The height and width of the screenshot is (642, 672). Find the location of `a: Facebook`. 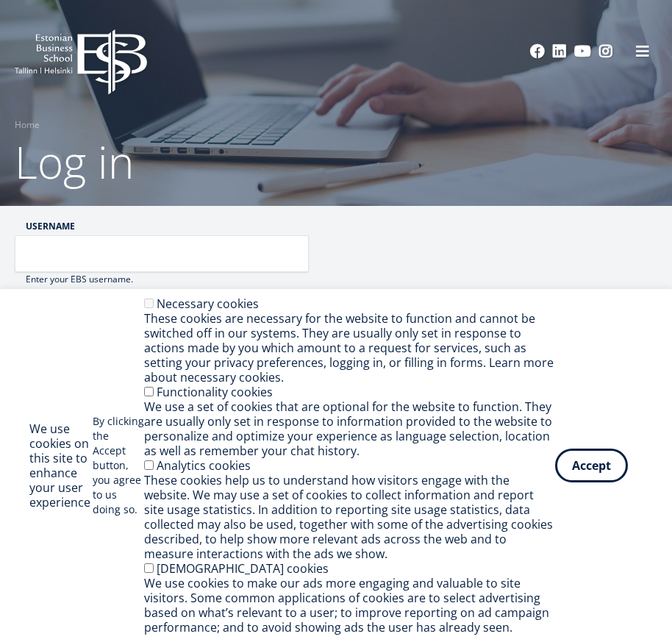

a: Facebook is located at coordinates (538, 51).